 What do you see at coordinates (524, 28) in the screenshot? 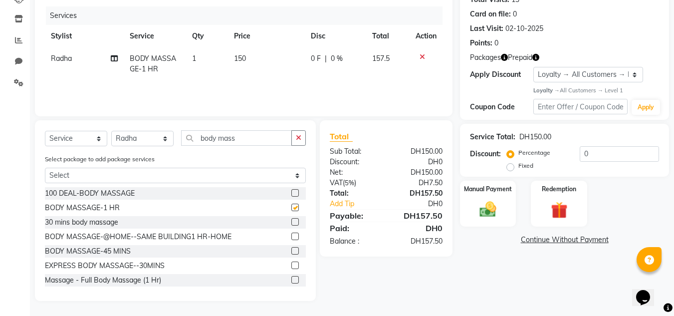
I see `div: 02-10-2025` at bounding box center [524, 28].